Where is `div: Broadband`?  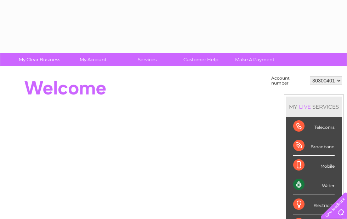
div: Broadband is located at coordinates (313, 146).